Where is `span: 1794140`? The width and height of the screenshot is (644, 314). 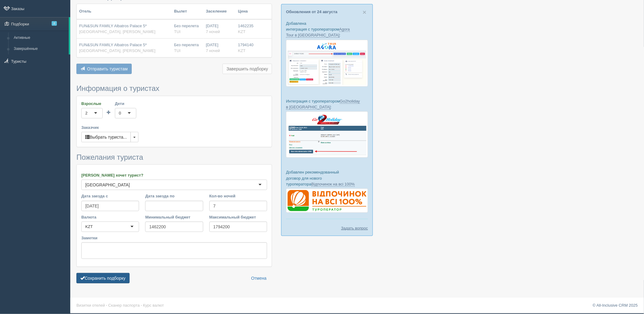
span: 1794140 is located at coordinates (246, 45).